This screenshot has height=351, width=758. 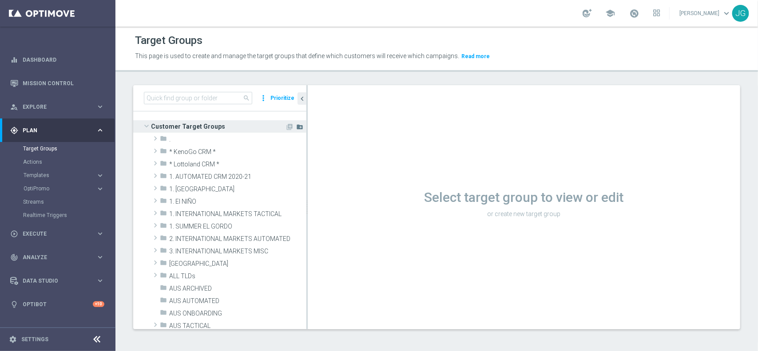 I want to click on button: Read more, so click(x=476, y=56).